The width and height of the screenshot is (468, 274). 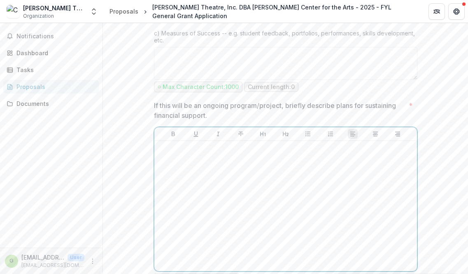 What do you see at coordinates (308, 134) in the screenshot?
I see `button: Bullet List` at bounding box center [308, 134].